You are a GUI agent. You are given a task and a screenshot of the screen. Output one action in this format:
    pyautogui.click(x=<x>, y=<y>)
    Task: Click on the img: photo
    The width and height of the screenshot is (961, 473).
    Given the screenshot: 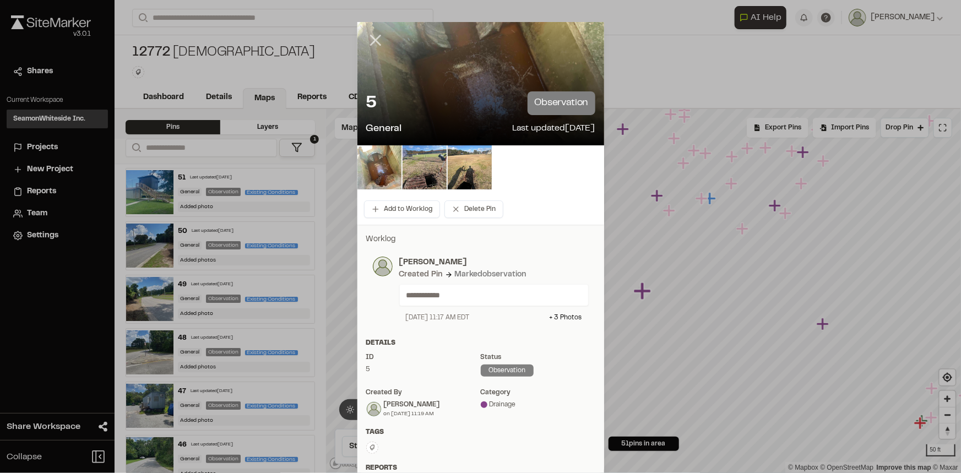 What is the action you would take?
    pyautogui.click(x=383, y=267)
    